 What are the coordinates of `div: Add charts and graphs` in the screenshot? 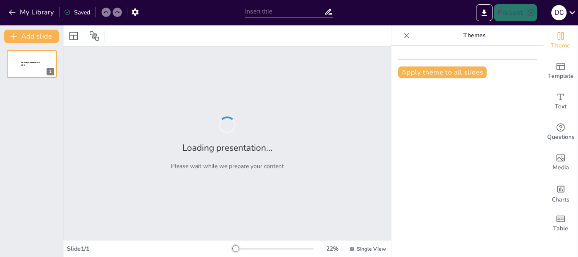 It's located at (561, 193).